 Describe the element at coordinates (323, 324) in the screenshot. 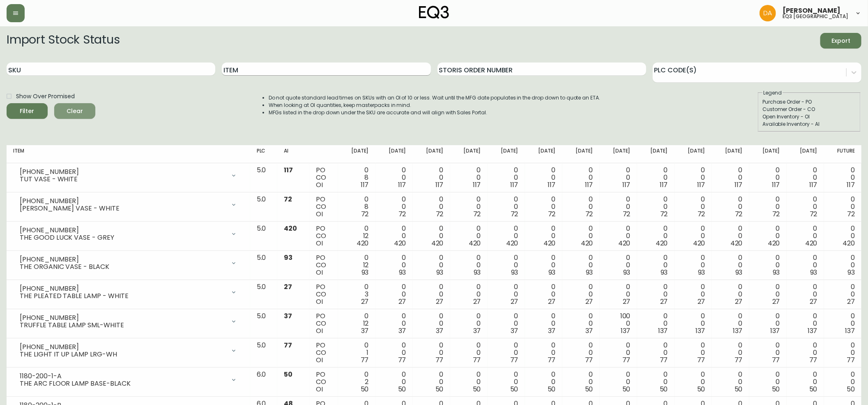

I see `div: PO CO` at that location.